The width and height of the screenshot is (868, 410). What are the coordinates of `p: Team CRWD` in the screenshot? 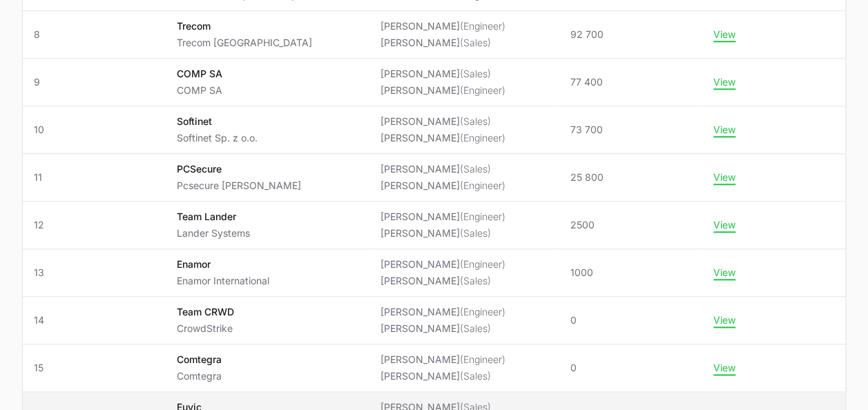 It's located at (205, 312).